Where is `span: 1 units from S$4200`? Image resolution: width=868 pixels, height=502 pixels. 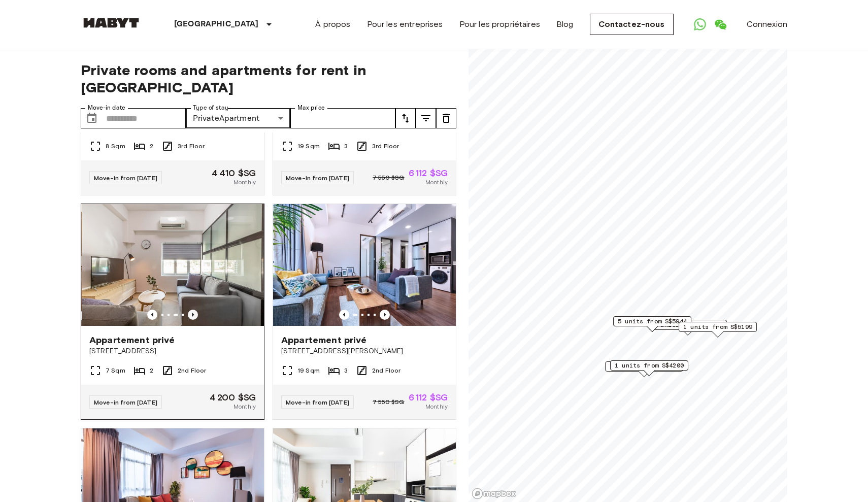
span: 1 units from S$4200 is located at coordinates (649, 366).